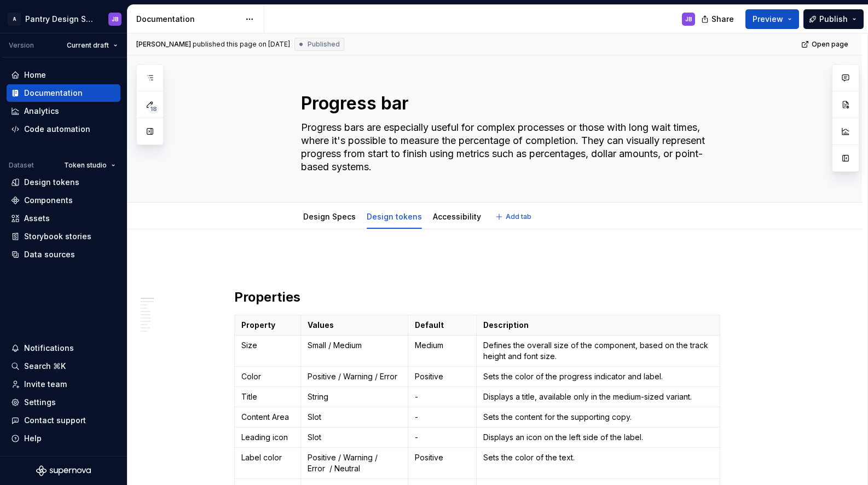 The height and width of the screenshot is (485, 868). Describe the element at coordinates (830, 45) in the screenshot. I see `span: Open page` at that location.